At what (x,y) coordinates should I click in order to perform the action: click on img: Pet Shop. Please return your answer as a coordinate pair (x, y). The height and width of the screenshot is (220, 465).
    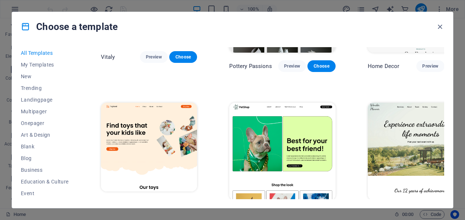
    Looking at the image, I should click on (282, 152).